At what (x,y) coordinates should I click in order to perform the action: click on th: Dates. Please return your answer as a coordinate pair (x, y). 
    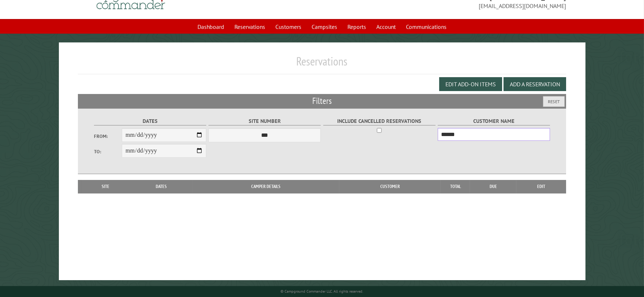
    Looking at the image, I should click on (161, 187).